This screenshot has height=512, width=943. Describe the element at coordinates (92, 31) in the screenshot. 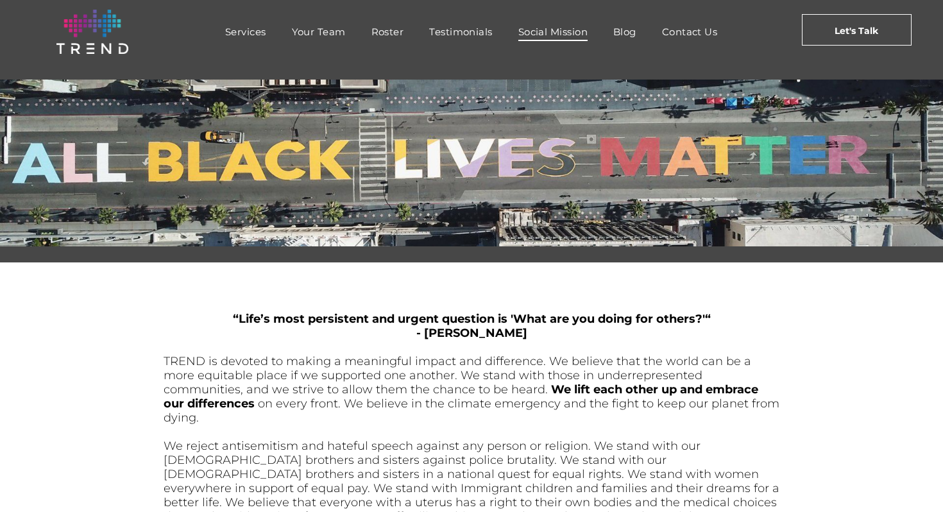

I see `img: logo` at that location.